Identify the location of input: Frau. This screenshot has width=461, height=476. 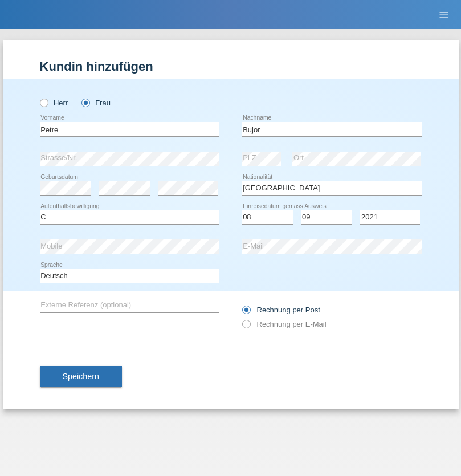
(85, 102).